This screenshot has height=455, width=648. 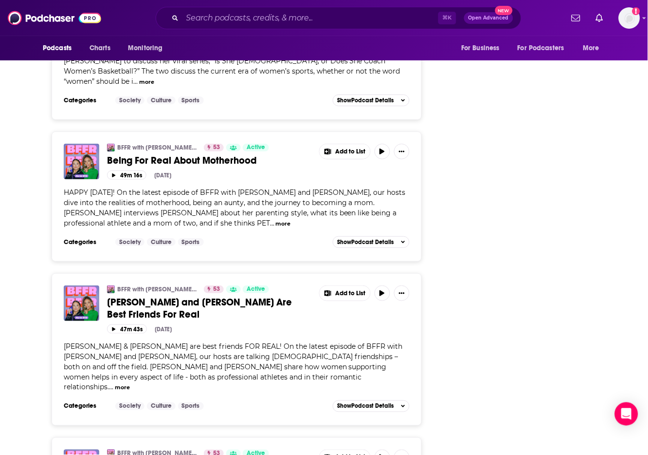 I want to click on button: Open AdvancedNew, so click(x=489, y=18).